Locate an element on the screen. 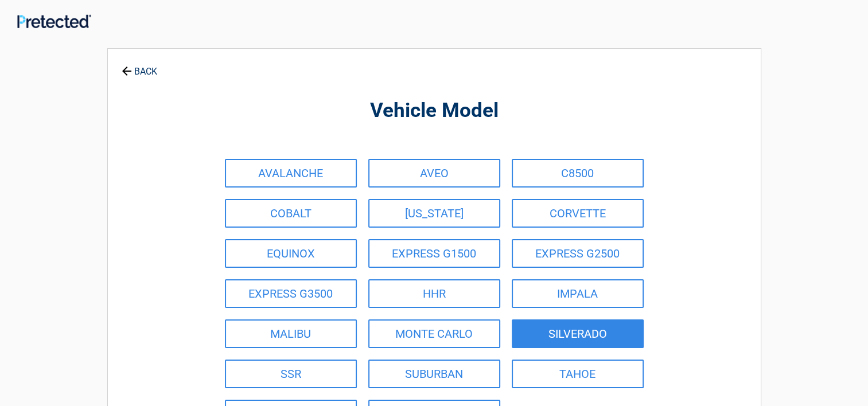 The image size is (868, 406). a: AVEO is located at coordinates (434, 173).